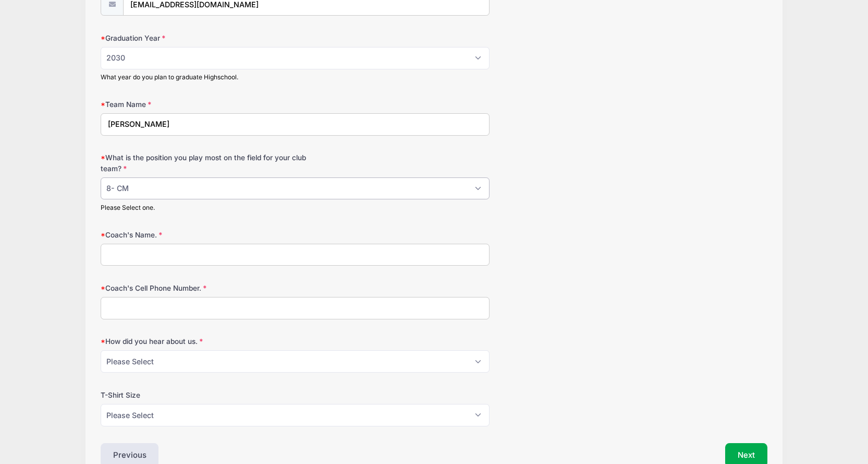 The width and height of the screenshot is (868, 464). What do you see at coordinates (212, 288) in the screenshot?
I see `label: Coach's Cell Phone Number.` at bounding box center [212, 288].